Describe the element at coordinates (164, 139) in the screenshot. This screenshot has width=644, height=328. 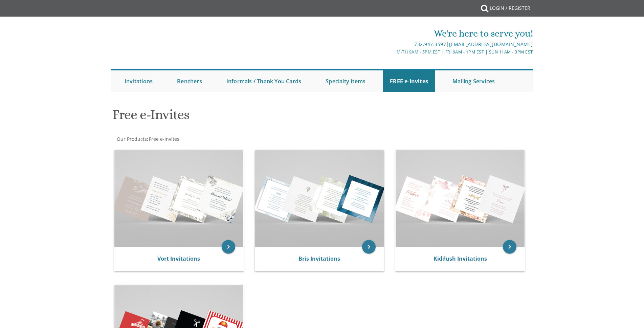
I see `a: Free e-Invites` at that location.